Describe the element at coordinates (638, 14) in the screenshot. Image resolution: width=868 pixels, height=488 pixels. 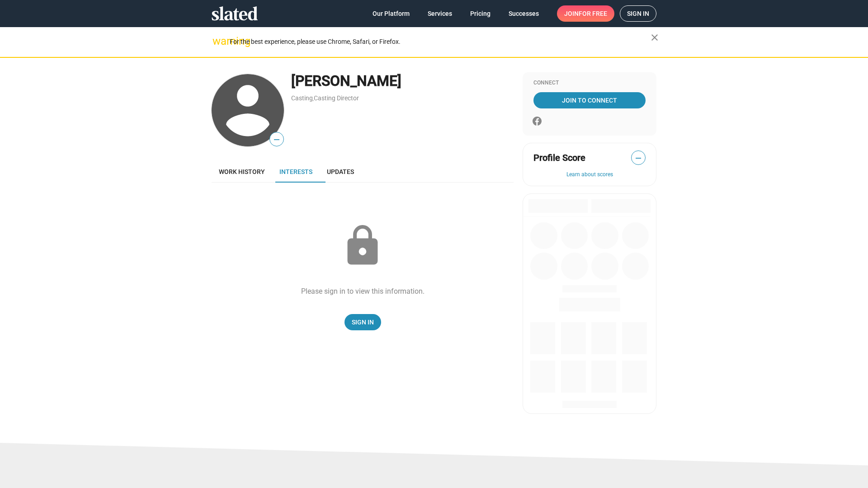
I see `a: Sign in` at that location.